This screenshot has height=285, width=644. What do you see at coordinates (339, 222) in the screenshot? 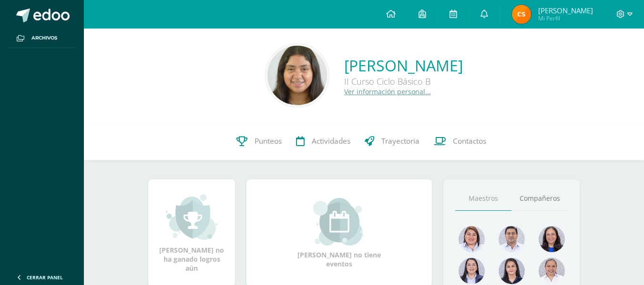
I see `img: event_small.png` at bounding box center [339, 222].